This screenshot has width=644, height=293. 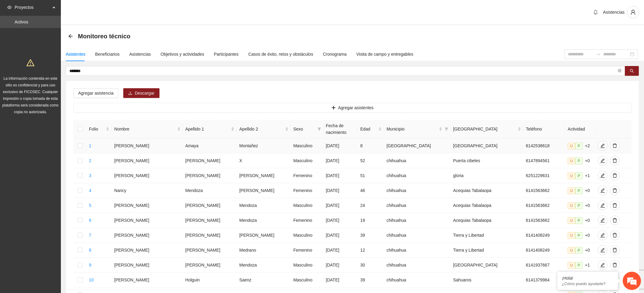 What do you see at coordinates (263, 206) in the screenshot?
I see `td: Mendoza` at bounding box center [263, 206].